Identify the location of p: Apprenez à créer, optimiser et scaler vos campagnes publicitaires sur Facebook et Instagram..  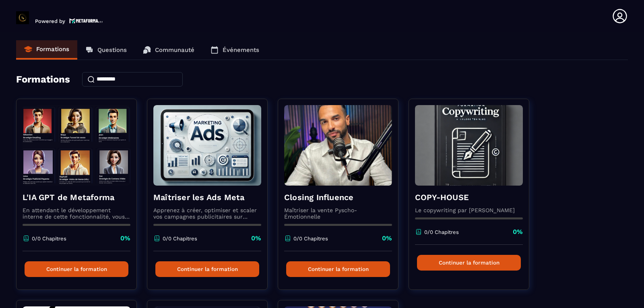
(207, 213).